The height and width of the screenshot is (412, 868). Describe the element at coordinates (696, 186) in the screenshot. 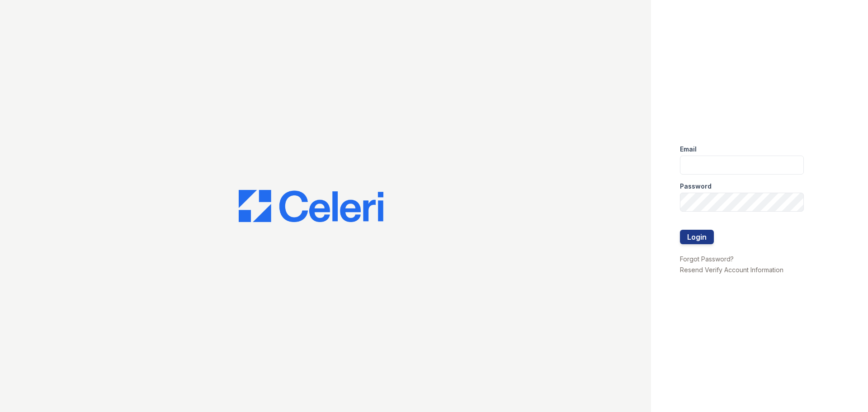

I see `label: Password` at that location.